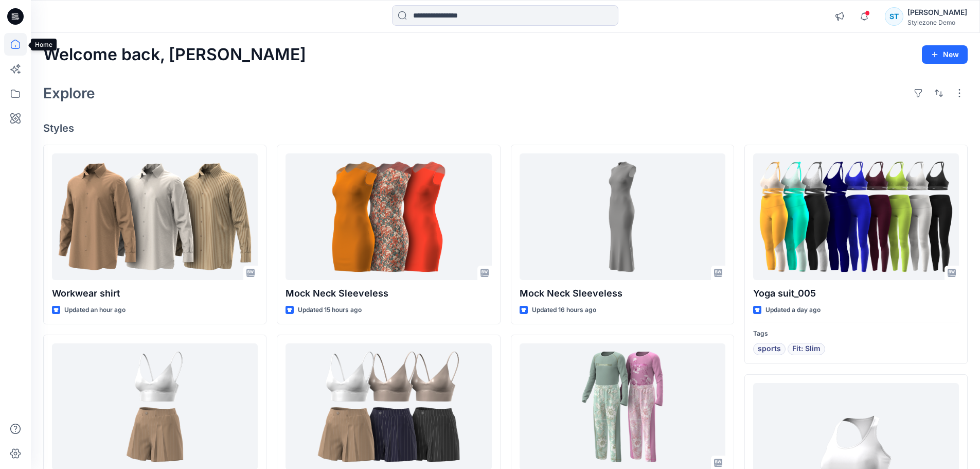 Image resolution: width=980 pixels, height=469 pixels. What do you see at coordinates (155, 217) in the screenshot?
I see `a: Workwear shirt` at bounding box center [155, 217].